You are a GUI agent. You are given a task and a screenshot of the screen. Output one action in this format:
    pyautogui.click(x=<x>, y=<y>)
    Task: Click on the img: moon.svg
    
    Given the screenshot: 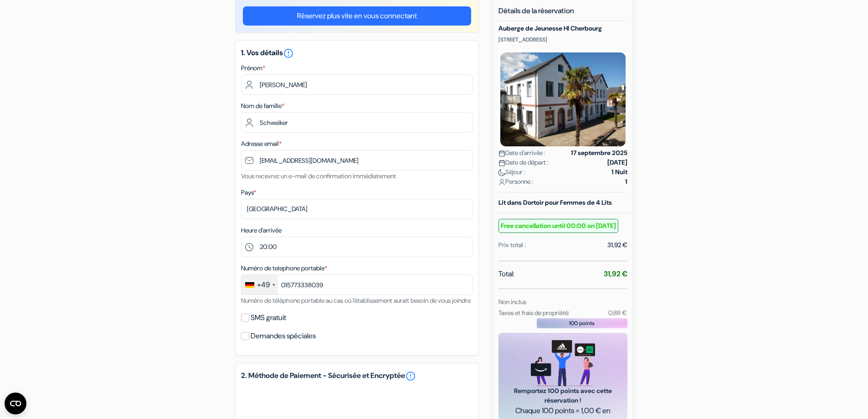 What is the action you would take?
    pyautogui.click(x=501, y=173)
    